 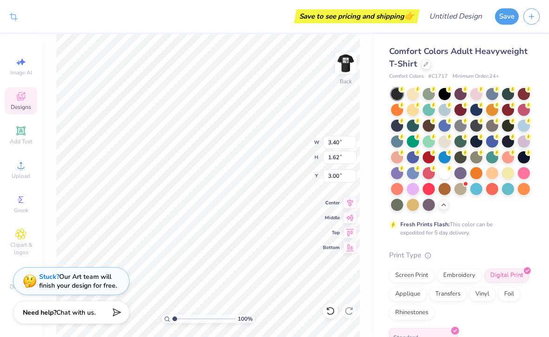 What do you see at coordinates (21, 142) in the screenshot?
I see `span: Add Text` at bounding box center [21, 142].